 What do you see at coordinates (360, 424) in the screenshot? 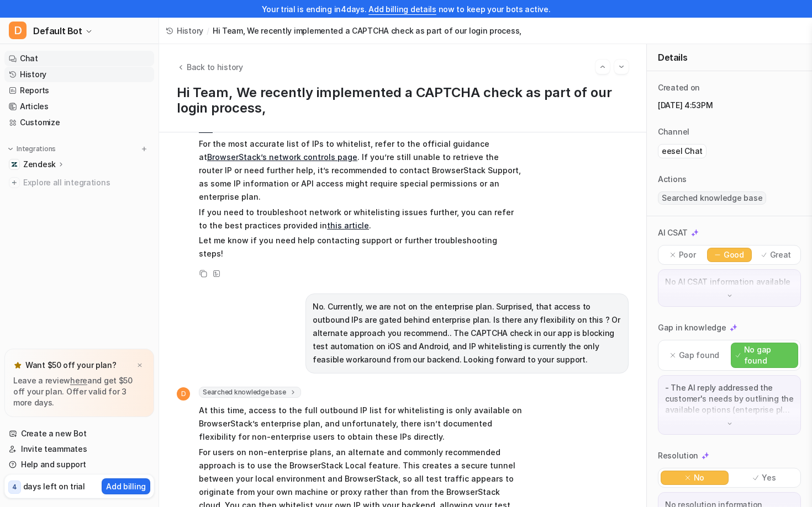
I see `p: At this time, access to the full outbound IP list for whitelisting is only available on BrowserSt...` at bounding box center [360, 424].